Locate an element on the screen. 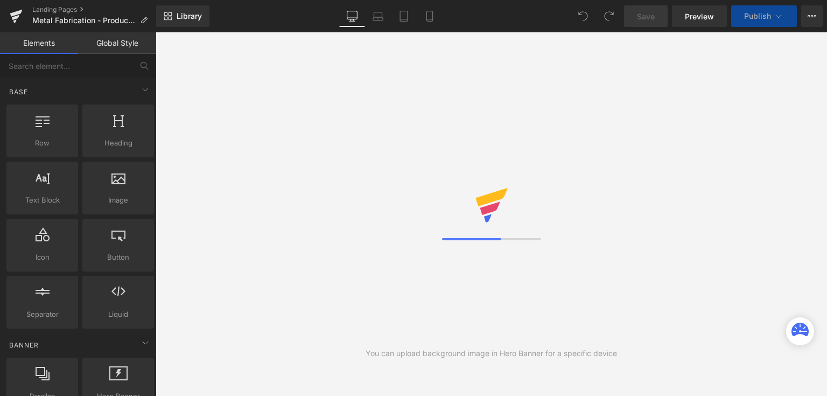  span: Save is located at coordinates (646, 16).